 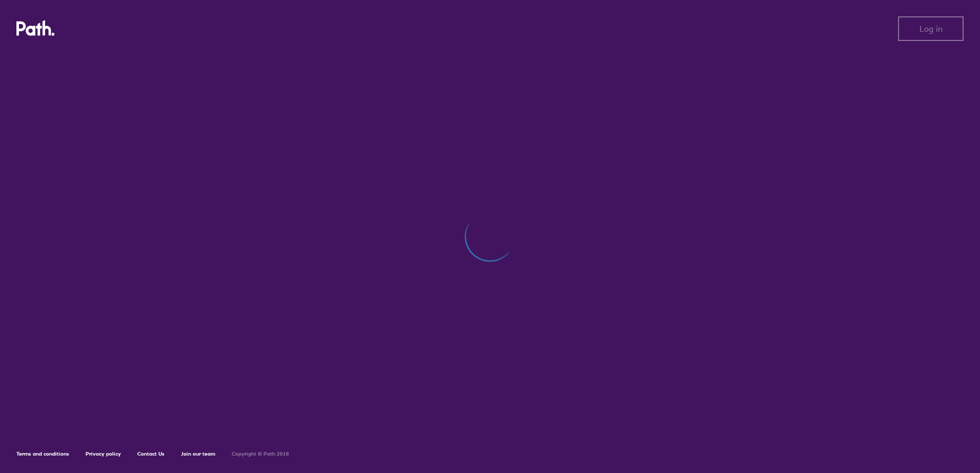 I want to click on span: Log in, so click(x=931, y=28).